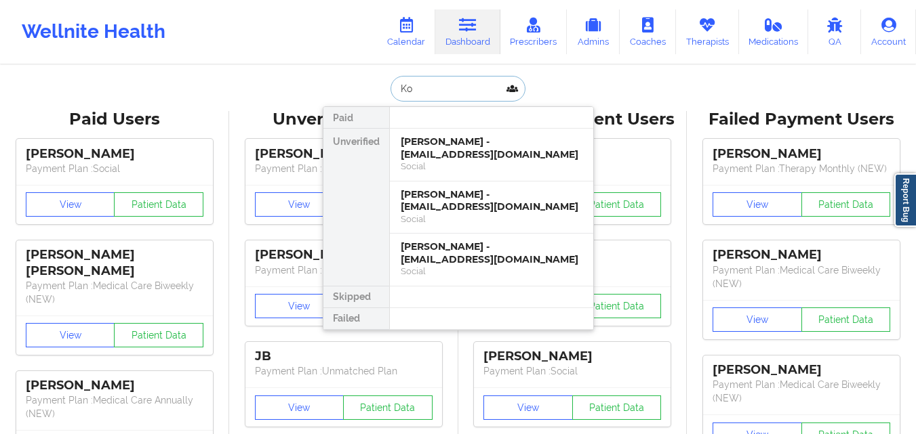  Describe the element at coordinates (115, 119) in the screenshot. I see `div: Paid Users` at that location.